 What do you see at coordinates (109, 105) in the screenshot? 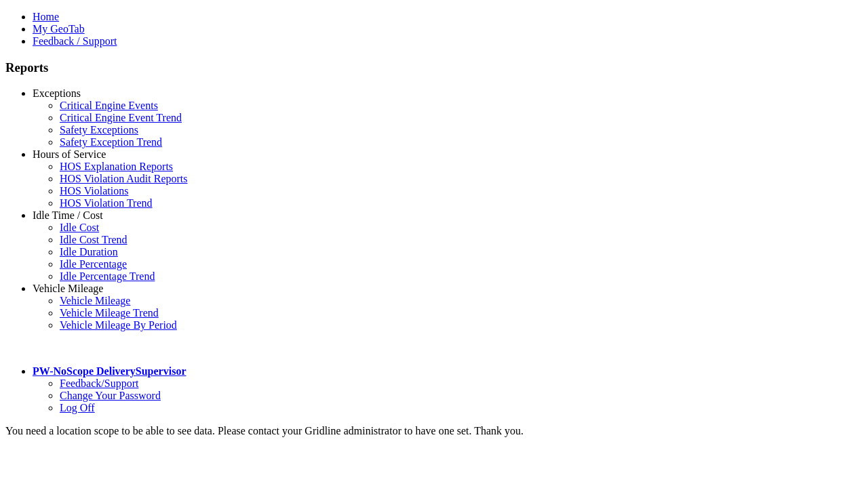
I see `a: Critical Engine Events` at bounding box center [109, 105].